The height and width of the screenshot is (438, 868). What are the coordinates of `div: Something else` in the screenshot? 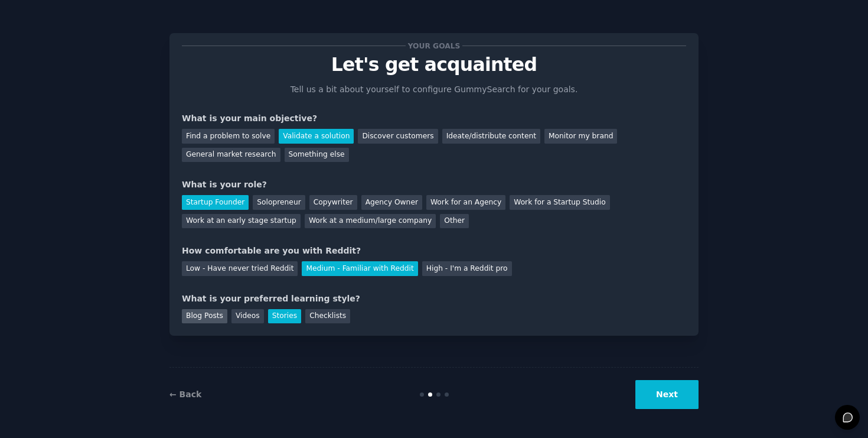 It's located at (316, 155).